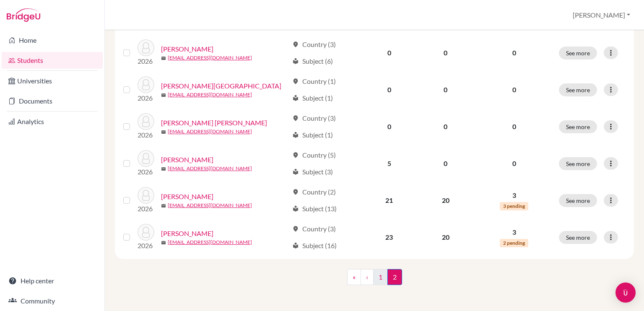  What do you see at coordinates (52, 101) in the screenshot?
I see `a: Documents` at bounding box center [52, 101].